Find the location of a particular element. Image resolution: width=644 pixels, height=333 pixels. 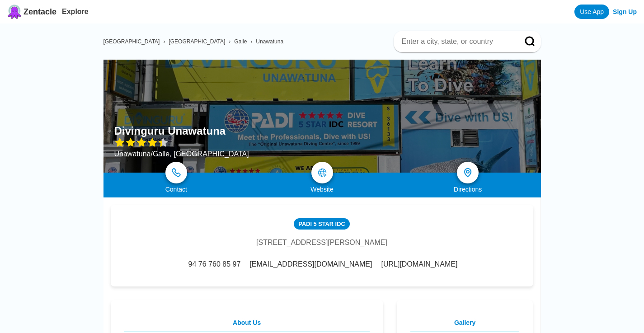

a: Explore is located at coordinates (75, 11).